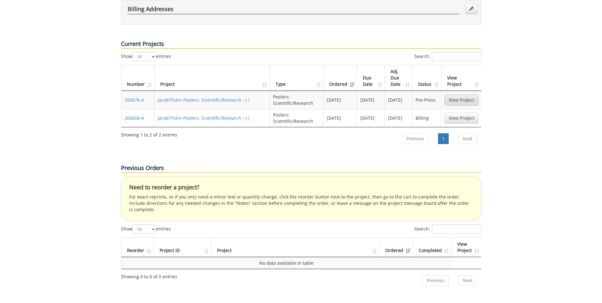  I want to click on th: Completed: activate to sort column ascending, so click(433, 247).